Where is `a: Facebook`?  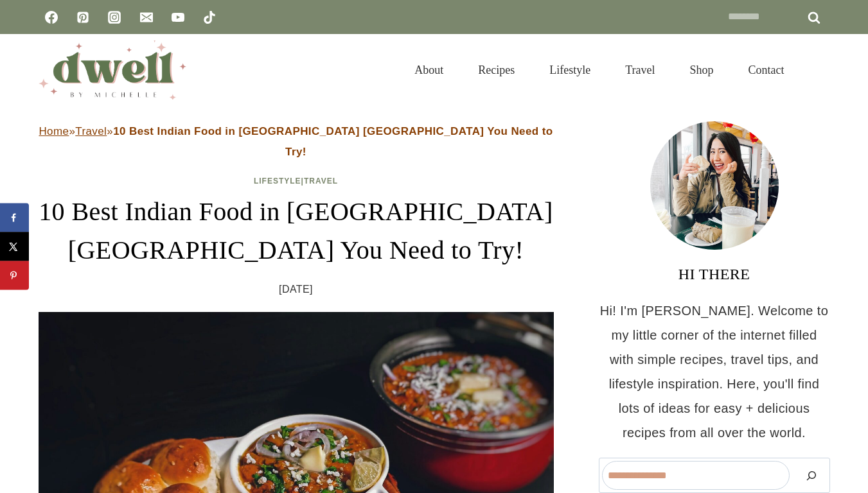
a: Facebook is located at coordinates (51, 17).